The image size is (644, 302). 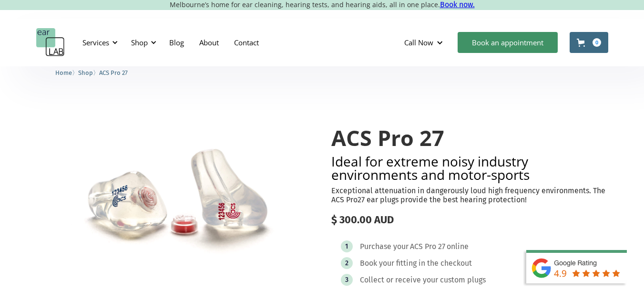 I want to click on a: open lightbox, so click(x=175, y=202).